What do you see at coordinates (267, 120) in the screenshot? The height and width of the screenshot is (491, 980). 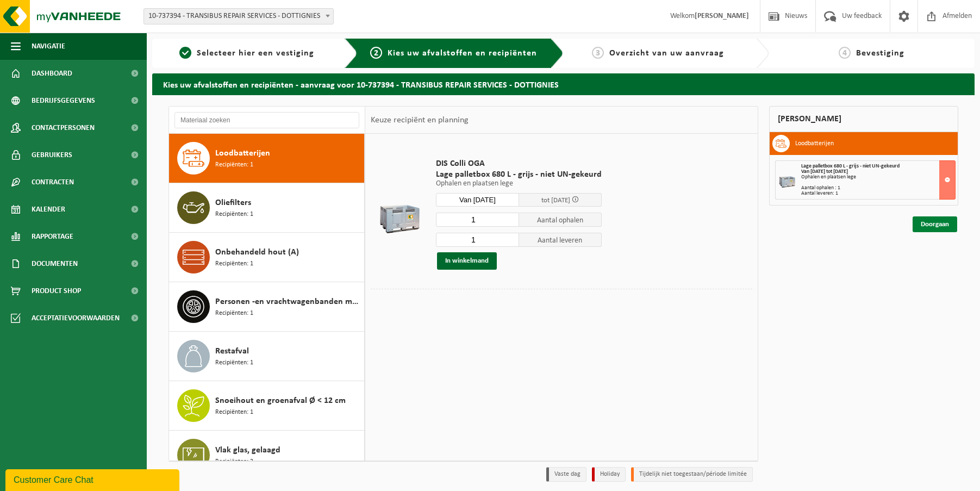 I see `input: Materiaal zoeken` at bounding box center [267, 120].